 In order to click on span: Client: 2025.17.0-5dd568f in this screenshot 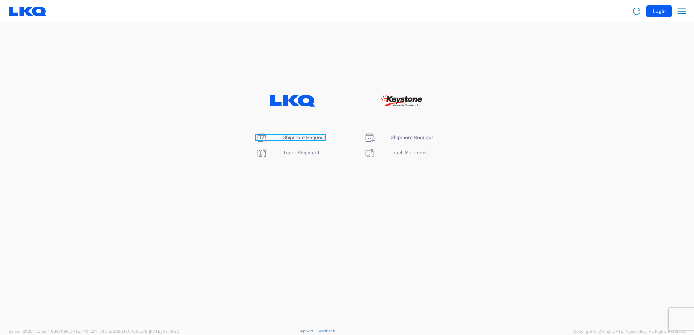, I will do `click(140, 332)`.